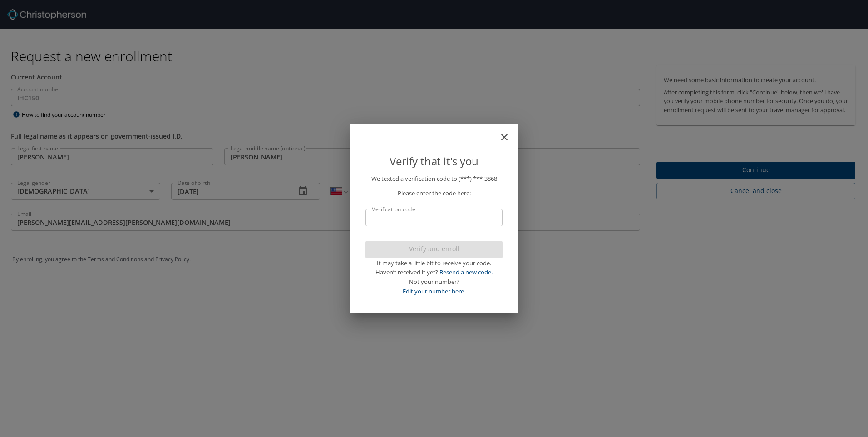 The height and width of the screenshot is (437, 868). What do you see at coordinates (434, 282) in the screenshot?
I see `div: Not your number?` at bounding box center [434, 282].